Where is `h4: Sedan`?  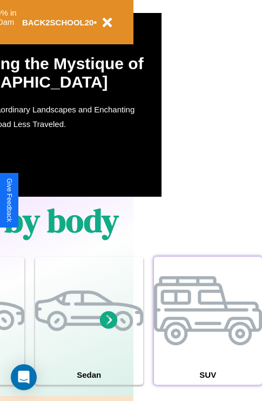 h4: Sedan is located at coordinates (89, 375).